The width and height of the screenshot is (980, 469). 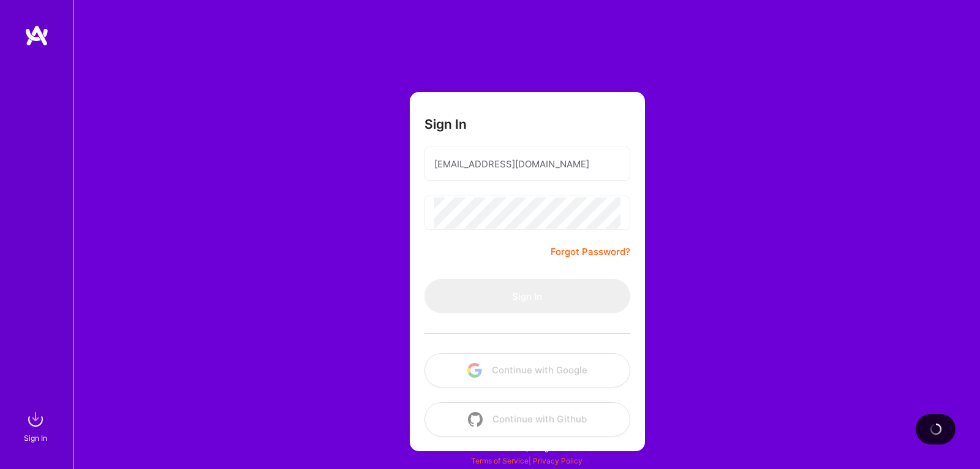 What do you see at coordinates (527, 447) in the screenshot?
I see `div: © 2025 ATeams Inc., All rights reserved.` at bounding box center [527, 447].